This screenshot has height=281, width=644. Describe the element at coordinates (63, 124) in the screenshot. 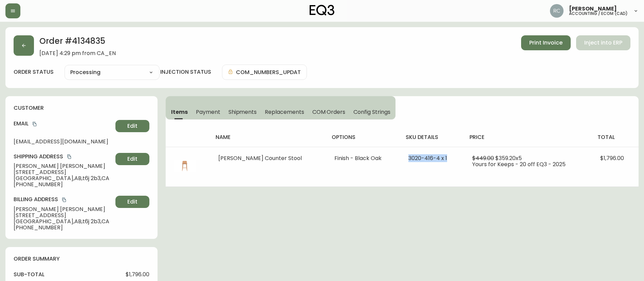

I see `h4: Email` at that location.